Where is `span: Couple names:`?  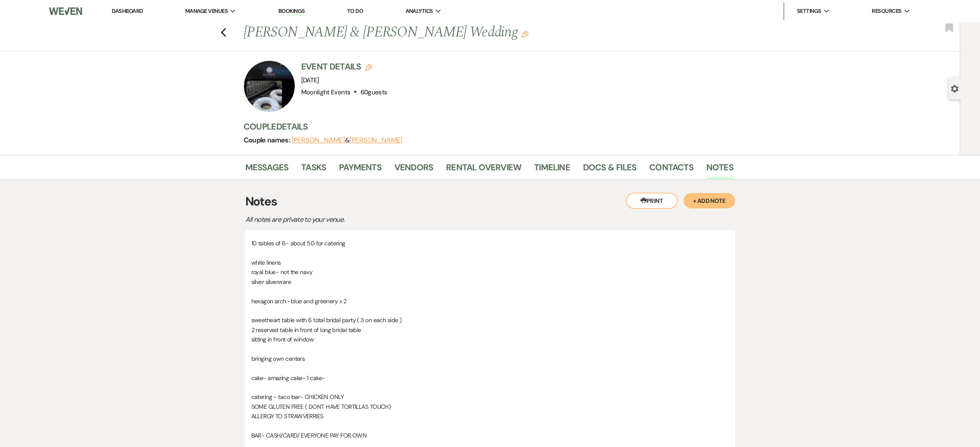
span: Couple names: is located at coordinates (267, 140).